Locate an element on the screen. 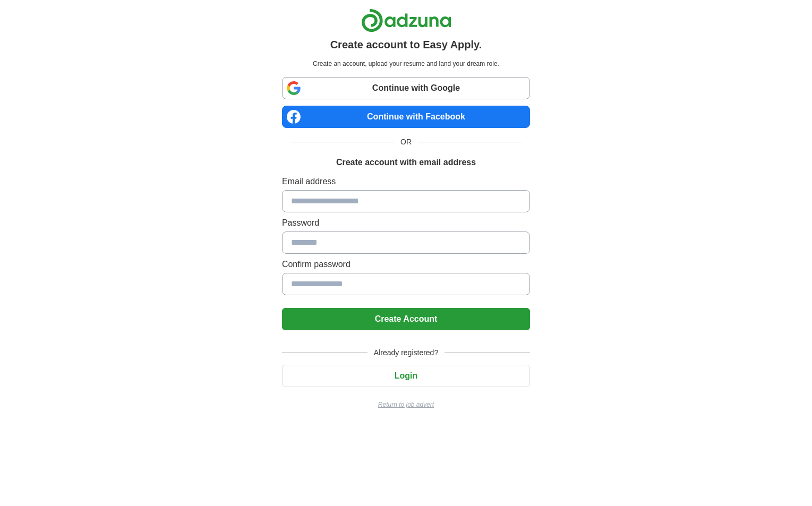 This screenshot has height=506, width=812. a: Login is located at coordinates (406, 375).